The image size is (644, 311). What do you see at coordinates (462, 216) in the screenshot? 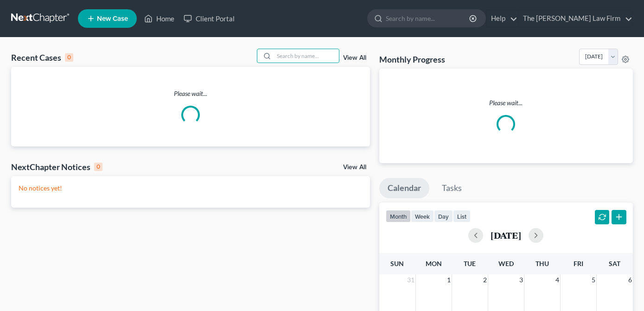
I see `button: list` at bounding box center [462, 216].